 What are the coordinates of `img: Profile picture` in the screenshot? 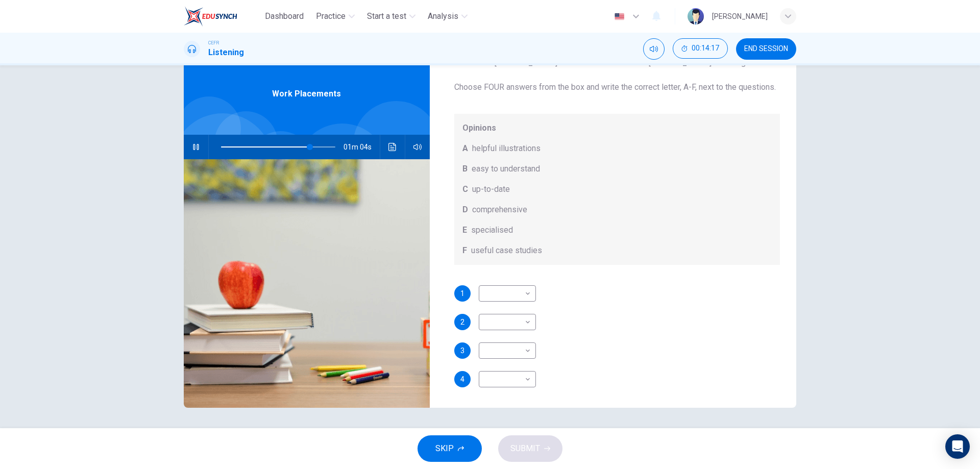 It's located at (696, 17).